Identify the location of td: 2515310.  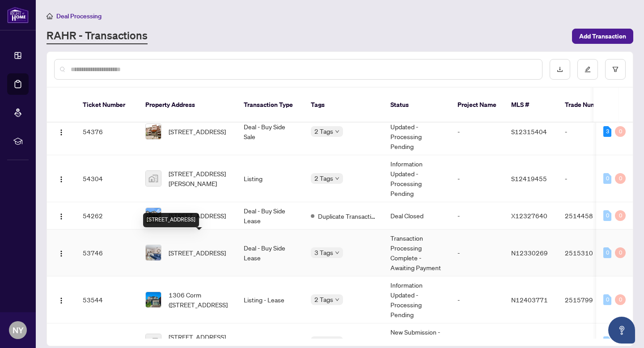
(589, 252).